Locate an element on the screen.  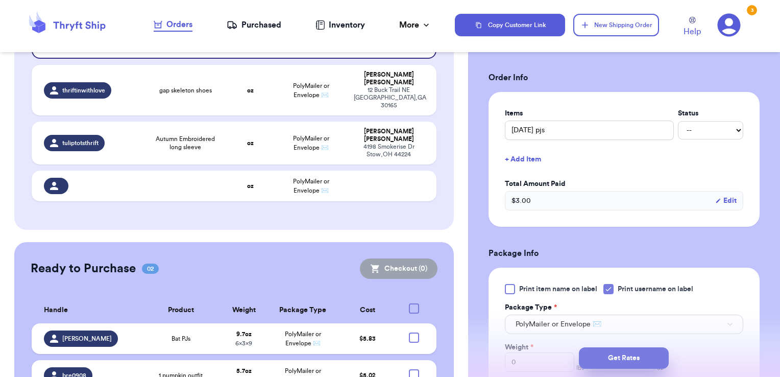
strong: 5.7 oz is located at coordinates (244, 371).